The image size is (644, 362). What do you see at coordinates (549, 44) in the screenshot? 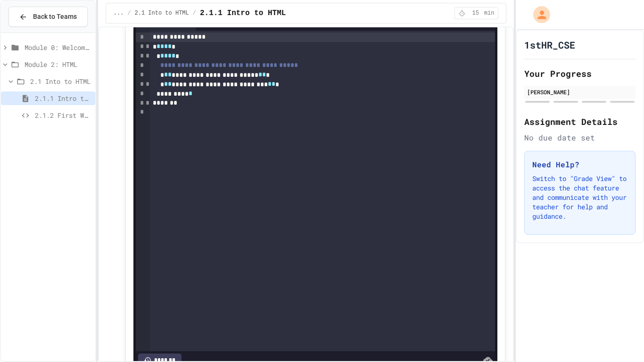
I see `h1: 1stHR_CSE` at bounding box center [549, 44].